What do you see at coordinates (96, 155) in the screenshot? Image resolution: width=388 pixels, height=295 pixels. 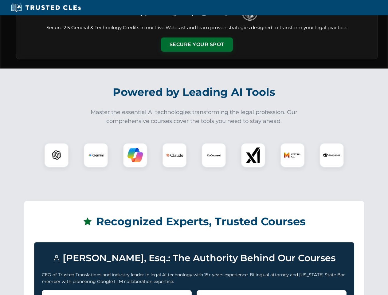 I see `img: Gemini Logo` at bounding box center [96, 155].